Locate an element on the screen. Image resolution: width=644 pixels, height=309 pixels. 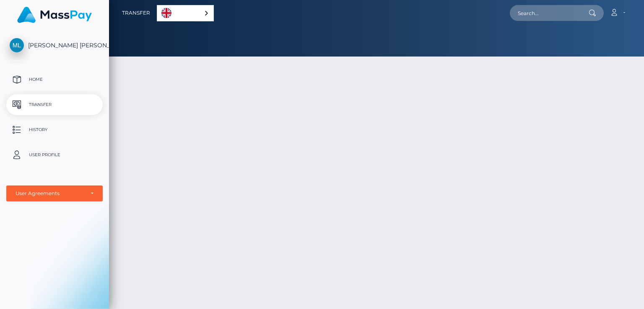
a: User Profile is located at coordinates (55, 155).